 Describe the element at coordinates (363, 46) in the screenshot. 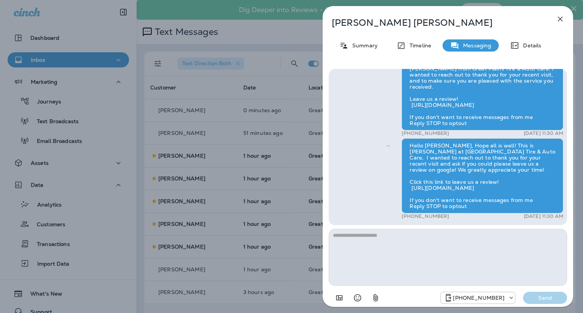

I see `p: Summary` at that location.